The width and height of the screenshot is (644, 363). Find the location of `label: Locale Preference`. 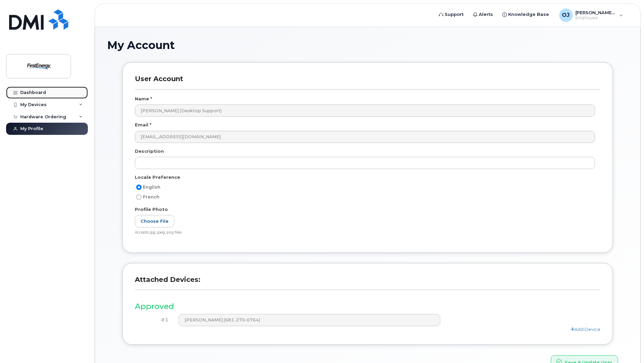

label: Locale Preference is located at coordinates (157, 177).